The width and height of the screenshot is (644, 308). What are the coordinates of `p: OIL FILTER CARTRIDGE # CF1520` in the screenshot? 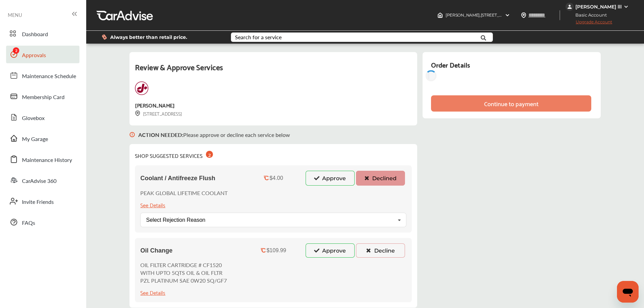 It's located at (183, 265).